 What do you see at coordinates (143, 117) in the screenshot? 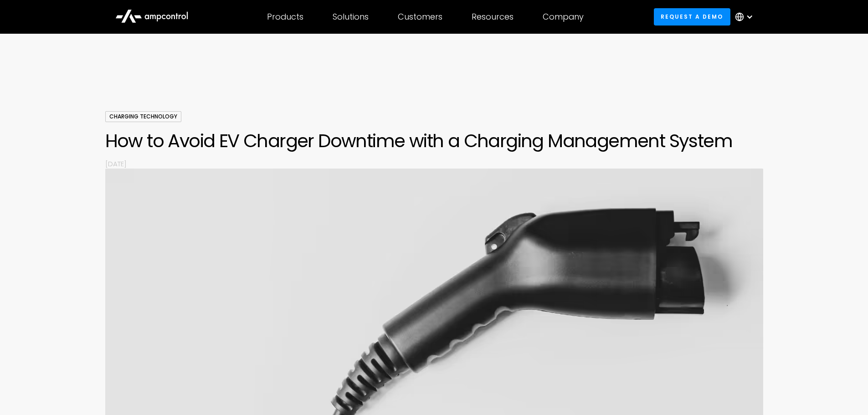
I see `div: Charging Technology` at bounding box center [143, 117].